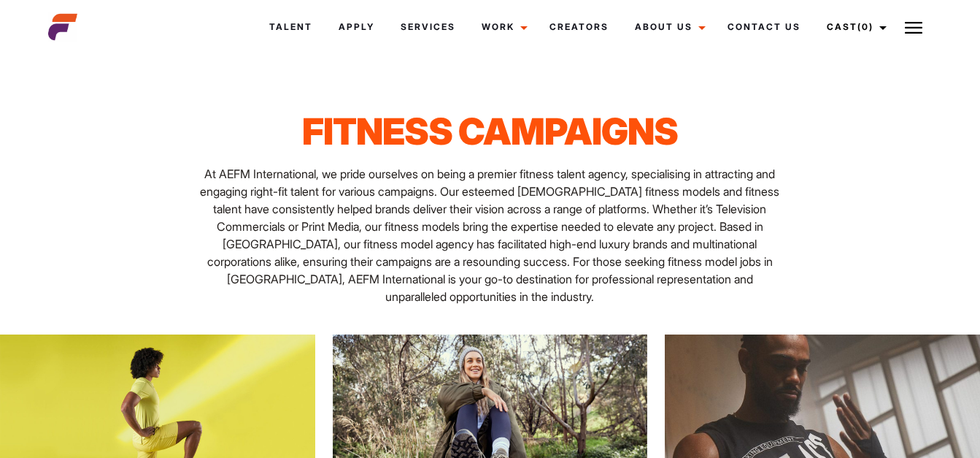 The image size is (980, 458). Describe the element at coordinates (866, 26) in the screenshot. I see `span: (0)` at that location.